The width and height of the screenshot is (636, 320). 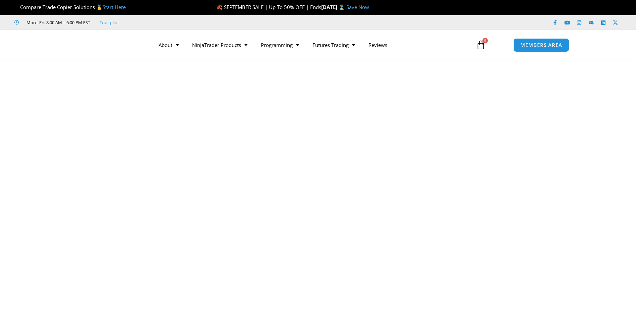 I want to click on a: About, so click(x=169, y=45).